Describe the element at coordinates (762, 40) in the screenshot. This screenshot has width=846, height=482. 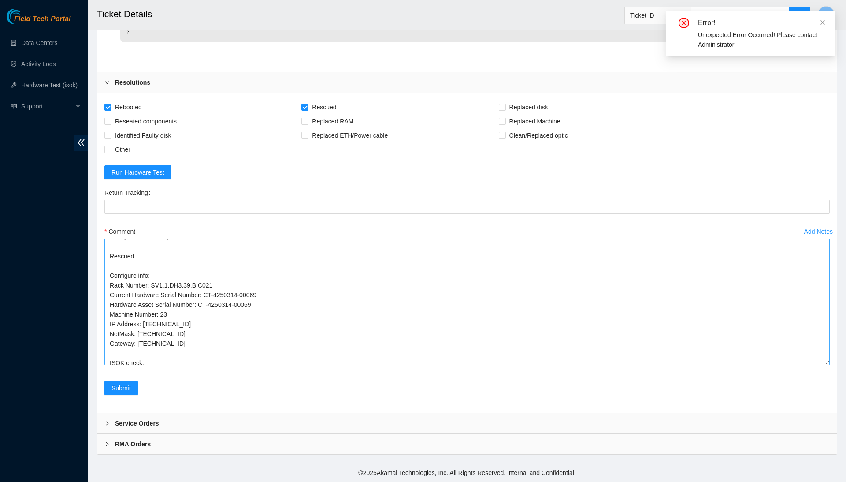
I see `div: Unexpected Error Occurred! Please contact Administrator.` at that location.